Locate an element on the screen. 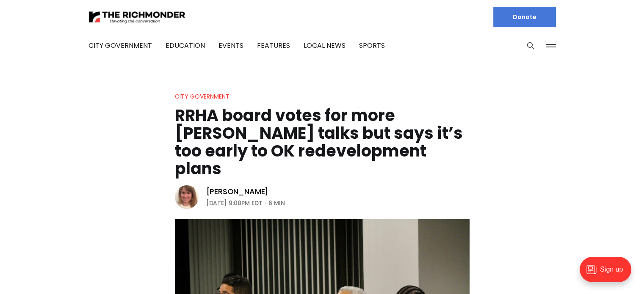 This screenshot has width=644, height=294. img: The Richmonder is located at coordinates (137, 17).